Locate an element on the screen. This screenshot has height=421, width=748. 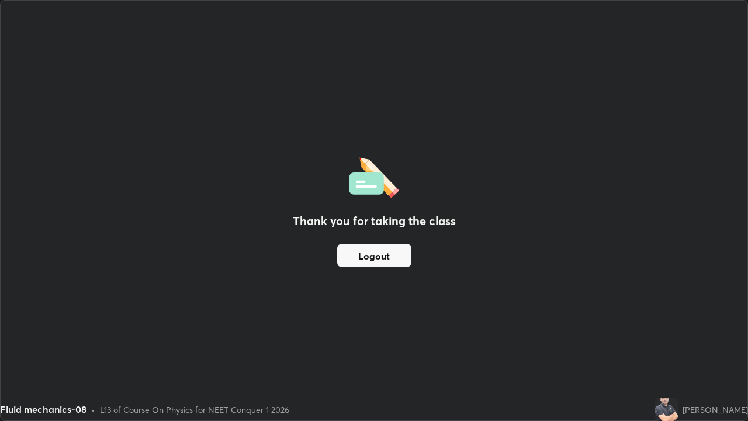
div: L13 of Course On Physics for NEET Conquer 1 2026 is located at coordinates (195, 409).